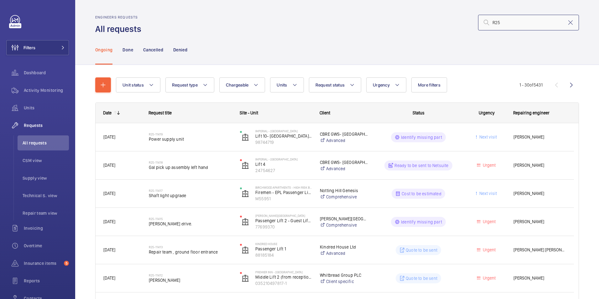 Image resolution: width=599 pixels, height=299 pixels. I want to click on p: Cancelled, so click(153, 50).